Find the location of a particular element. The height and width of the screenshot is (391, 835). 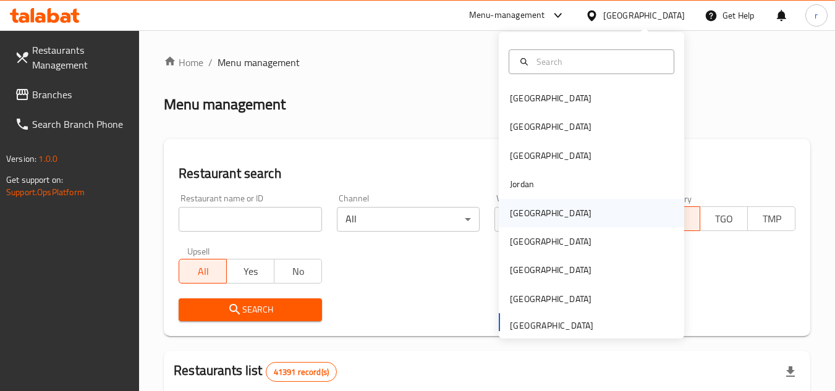

span: 41391 record(s) is located at coordinates (301, 372).